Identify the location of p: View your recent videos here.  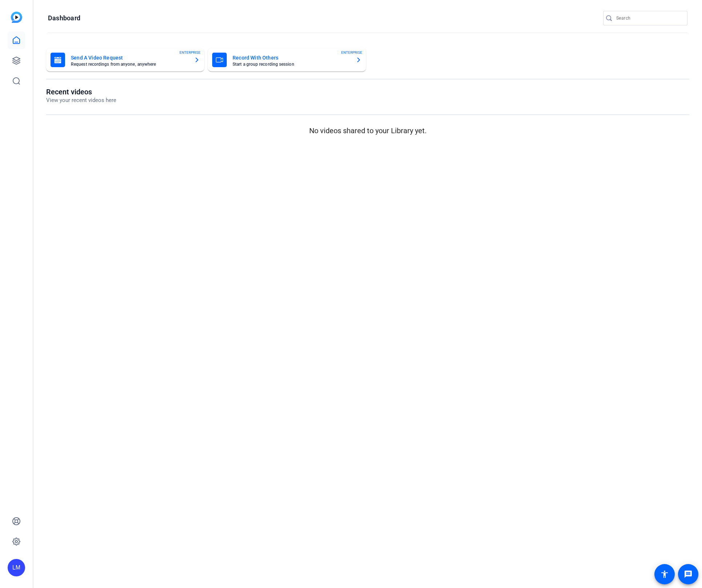
(81, 100).